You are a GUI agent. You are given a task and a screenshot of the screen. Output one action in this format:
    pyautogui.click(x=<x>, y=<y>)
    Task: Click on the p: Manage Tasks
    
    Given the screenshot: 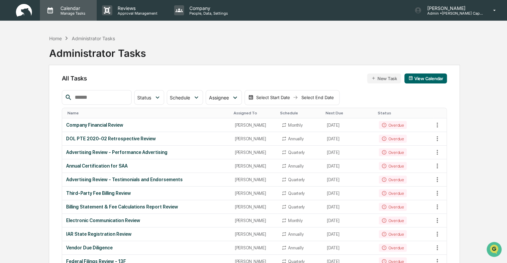 What is the action you would take?
    pyautogui.click(x=72, y=13)
    